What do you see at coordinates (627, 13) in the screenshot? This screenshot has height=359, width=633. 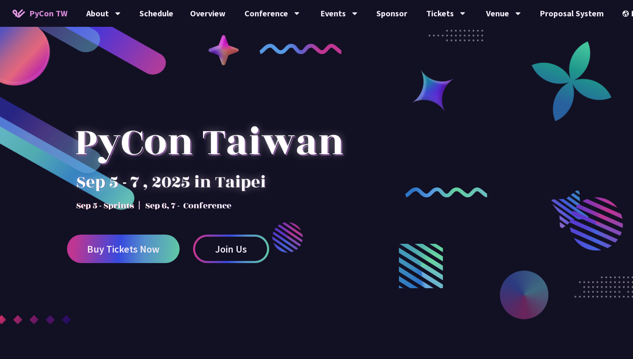 I see `img: Locale Icon` at bounding box center [627, 13].